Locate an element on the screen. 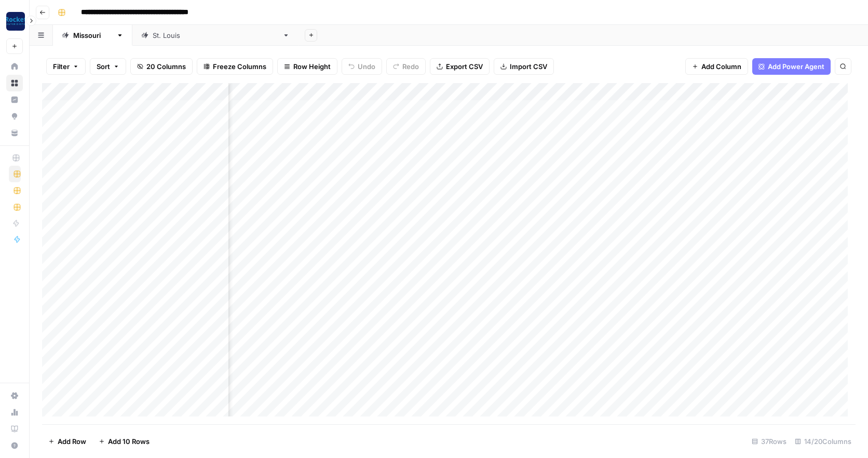 This screenshot has width=868, height=458. span: Freeze Columns is located at coordinates (239, 66).